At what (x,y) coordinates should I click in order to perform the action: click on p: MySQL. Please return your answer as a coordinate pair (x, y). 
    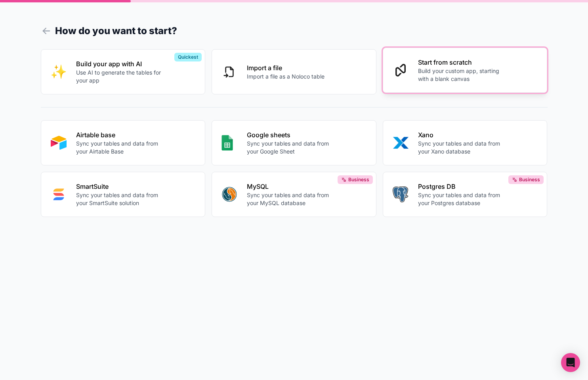
    Looking at the image, I should click on (291, 187).